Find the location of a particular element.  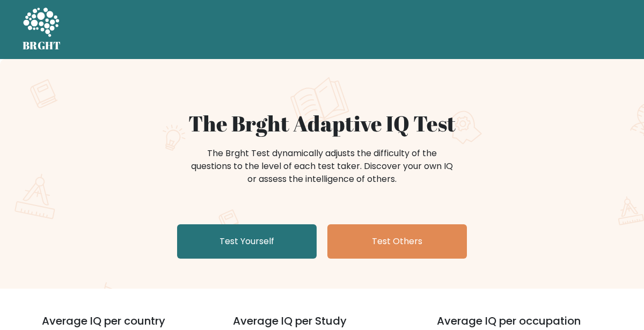

h1: The Brght Adaptive IQ Test is located at coordinates (322, 124).